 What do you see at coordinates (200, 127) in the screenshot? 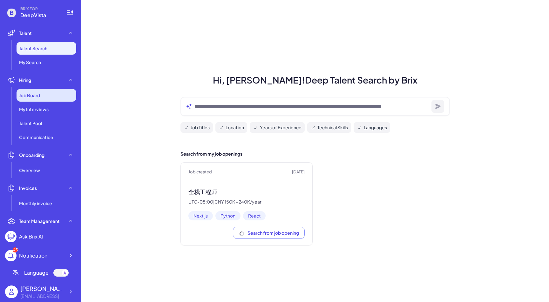
I see `span: Job Titles` at bounding box center [200, 127].